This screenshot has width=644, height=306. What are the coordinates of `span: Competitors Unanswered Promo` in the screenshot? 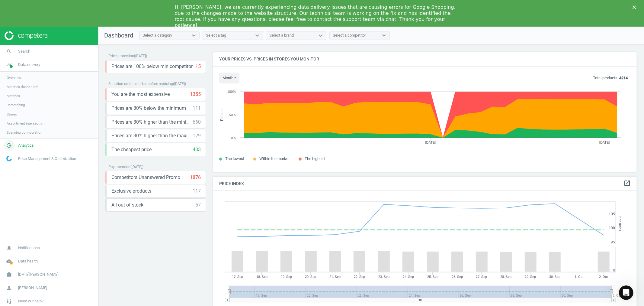 It's located at (146, 177).